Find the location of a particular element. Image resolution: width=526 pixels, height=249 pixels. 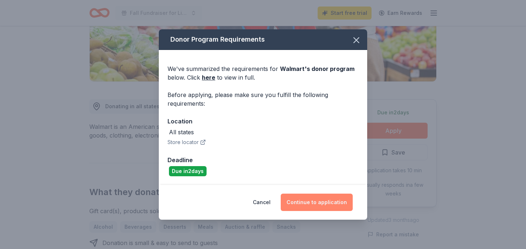

div: Deadline is located at coordinates (263, 160).